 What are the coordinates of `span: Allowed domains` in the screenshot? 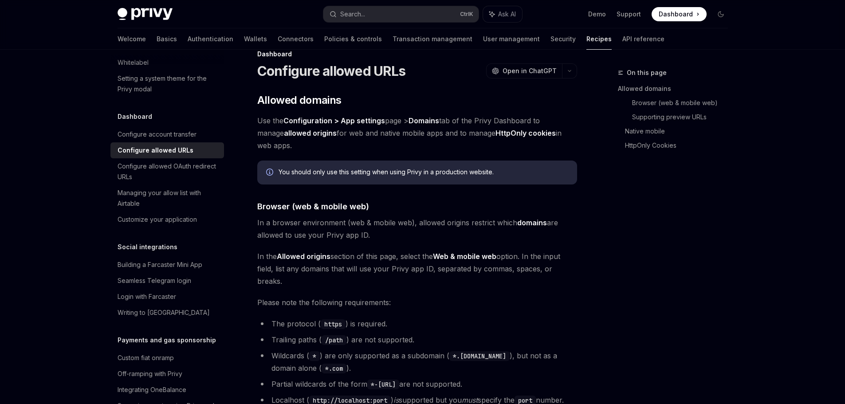 It's located at (299, 100).